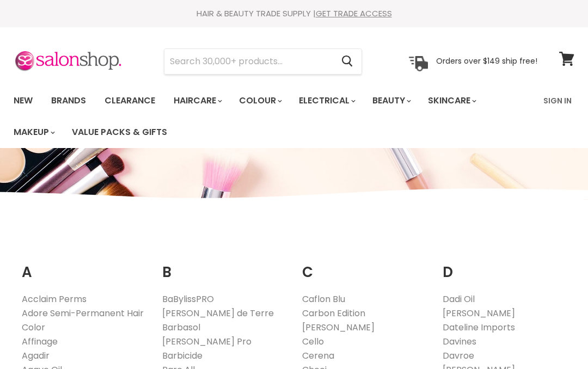 This screenshot has height=369, width=588. What do you see at coordinates (40, 341) in the screenshot?
I see `a: Affinage` at bounding box center [40, 341].